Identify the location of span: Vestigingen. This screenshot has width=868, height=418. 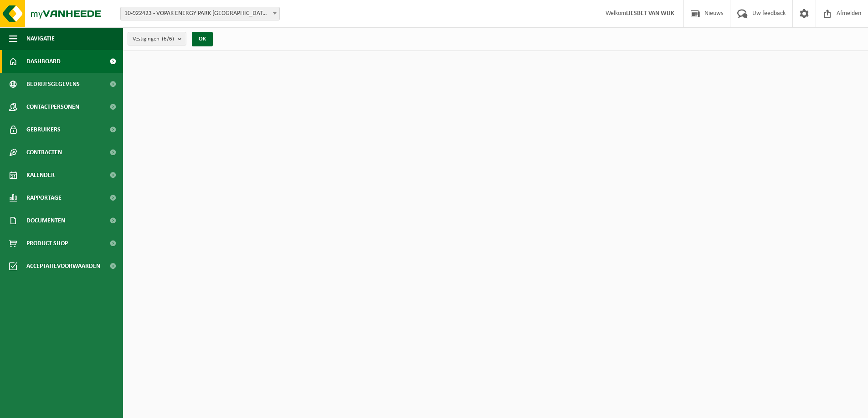
(153, 39).